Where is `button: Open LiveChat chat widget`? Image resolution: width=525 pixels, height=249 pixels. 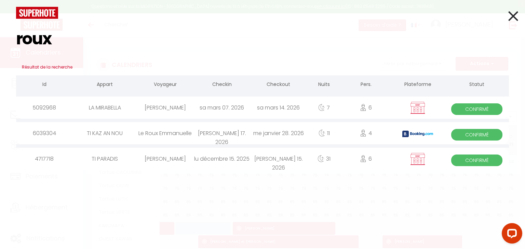 button: Open LiveChat chat widget is located at coordinates (16, 13).